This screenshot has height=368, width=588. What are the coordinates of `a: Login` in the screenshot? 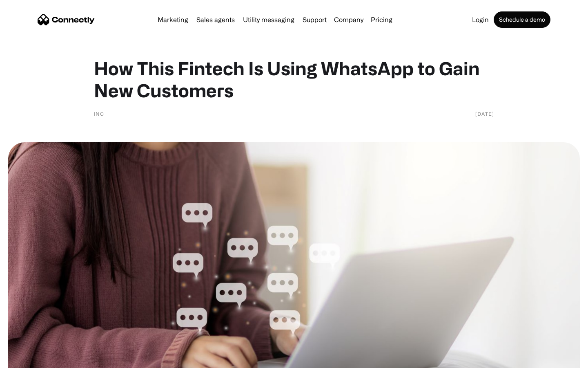 It's located at (480, 19).